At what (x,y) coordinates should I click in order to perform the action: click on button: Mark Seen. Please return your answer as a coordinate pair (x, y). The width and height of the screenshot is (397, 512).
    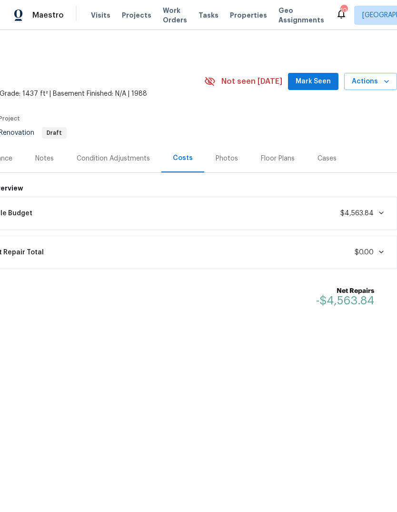
    Looking at the image, I should click on (314, 81).